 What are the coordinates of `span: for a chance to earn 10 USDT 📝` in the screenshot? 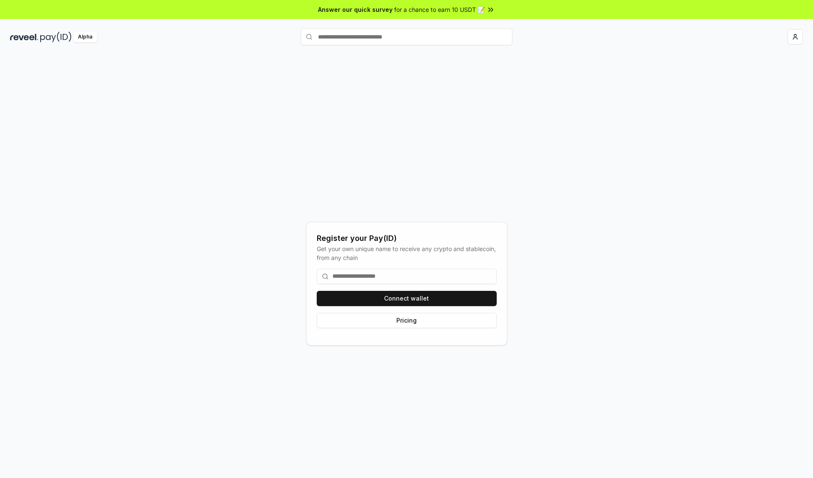 It's located at (439, 9).